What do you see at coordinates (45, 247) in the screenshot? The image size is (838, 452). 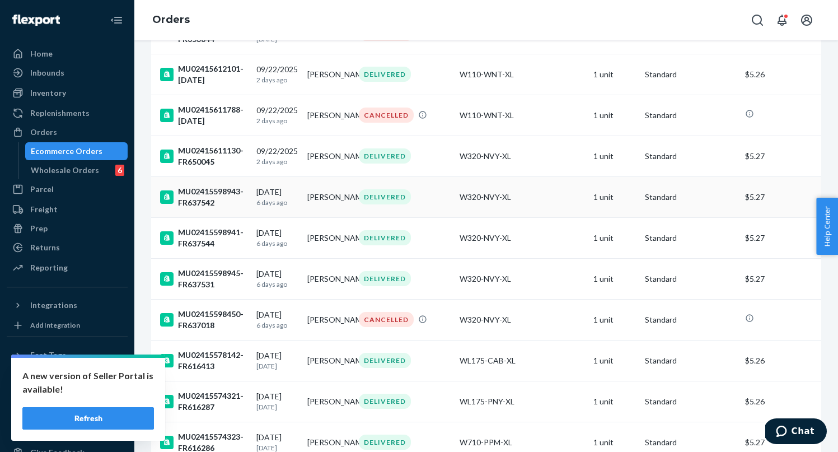 I see `div: Returns` at bounding box center [45, 247].